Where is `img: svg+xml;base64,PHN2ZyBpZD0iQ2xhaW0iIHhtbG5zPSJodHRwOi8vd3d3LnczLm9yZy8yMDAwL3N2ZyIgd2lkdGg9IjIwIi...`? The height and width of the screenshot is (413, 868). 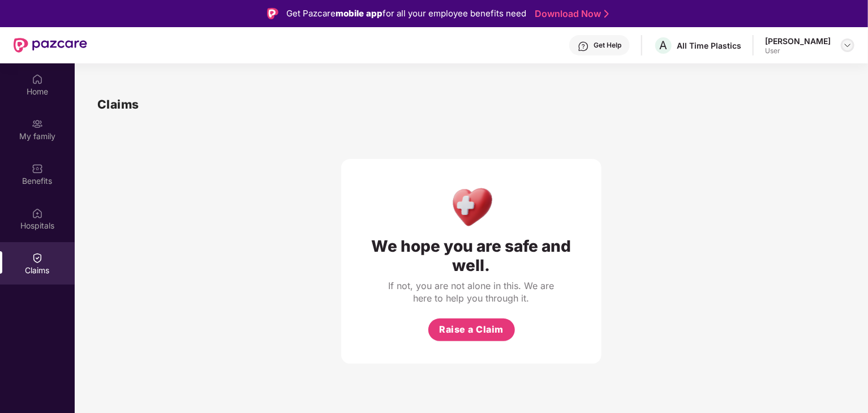
img: svg+xml;base64,PHN2ZyBpZD0iQ2xhaW0iIHhtbG5zPSJodHRwOi8vd3d3LnczLm9yZy8yMDAwL3N2ZyIgd2lkdGg9IjIwIi... is located at coordinates (37, 258).